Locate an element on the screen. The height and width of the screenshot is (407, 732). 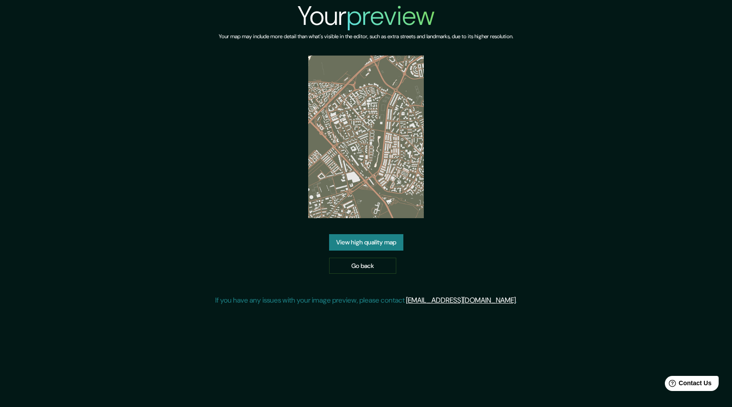
p: If you have any issues with your image preview, please contact . is located at coordinates (366, 301).